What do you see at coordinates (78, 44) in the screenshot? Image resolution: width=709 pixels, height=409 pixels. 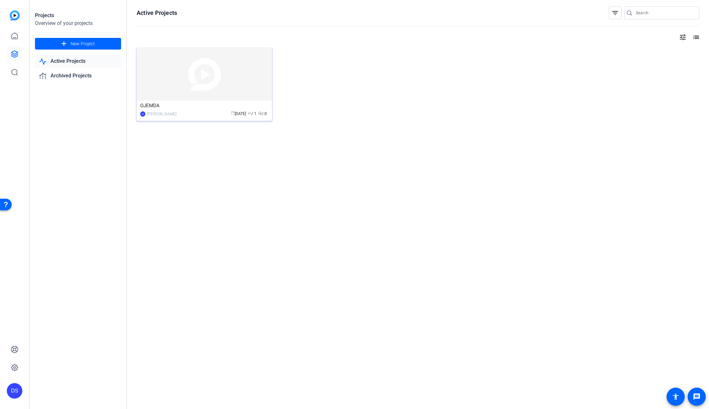 I see `button: New Project` at bounding box center [78, 44].